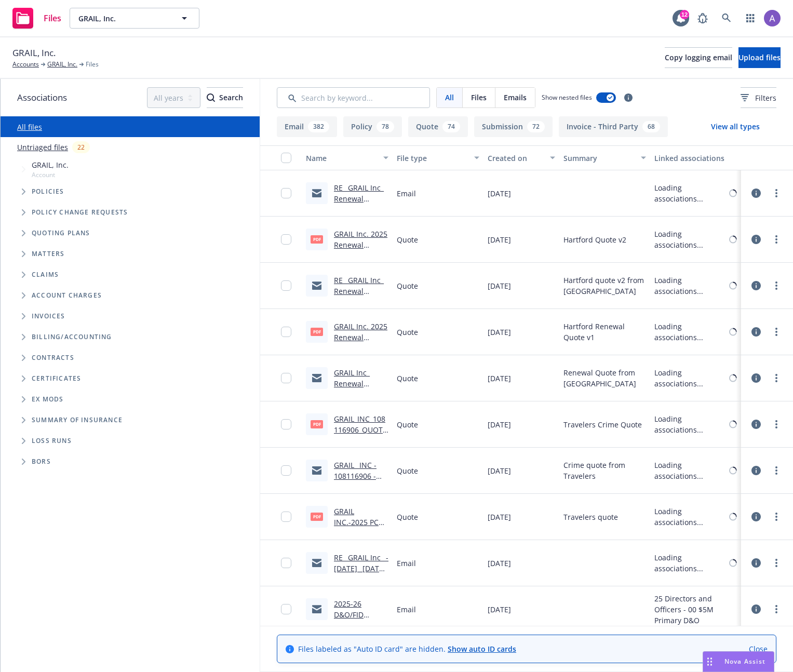  Describe the element at coordinates (772, 18) in the screenshot. I see `img: photo` at that location.